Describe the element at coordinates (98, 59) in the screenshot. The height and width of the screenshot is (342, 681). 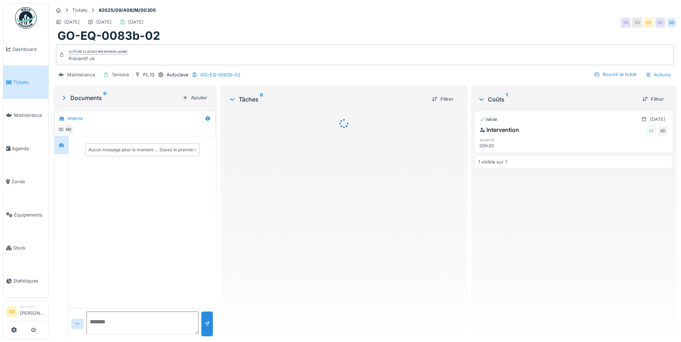
I see `div: Préventif ok` at that location.